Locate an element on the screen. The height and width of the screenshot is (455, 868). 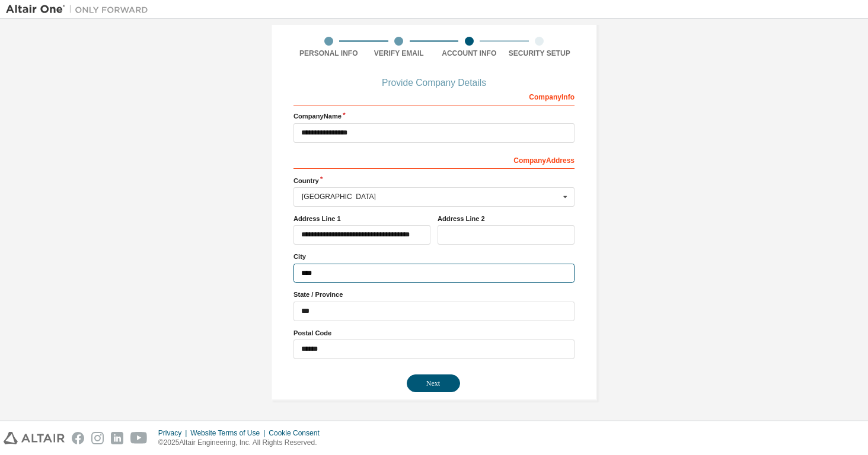
p: © 2025 Altair Engineering, Inc. All Rights Reserved. is located at coordinates (243, 443).